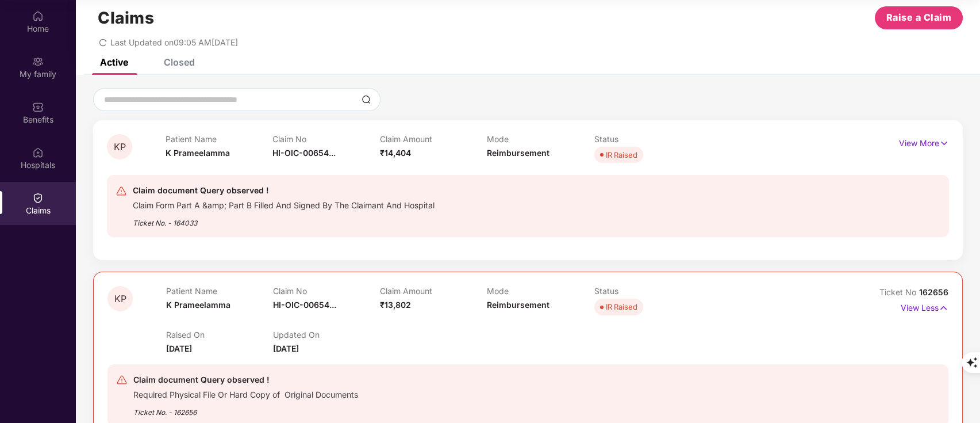 This screenshot has height=423, width=980. I want to click on img: svg+xml;base64,PHN2ZyBpZD0iSG9zcGl0YWxzIiB4bWxucz0iaHR0cDovL3d3dy53My5vcmcvMjAwMC9zdmciIHdpZHRoPS..., so click(38, 152).